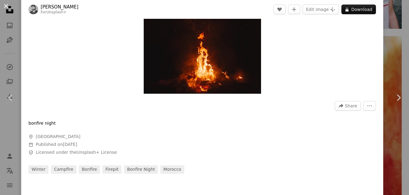  What do you see at coordinates (279, 9) in the screenshot?
I see `button: Like` at bounding box center [279, 9].